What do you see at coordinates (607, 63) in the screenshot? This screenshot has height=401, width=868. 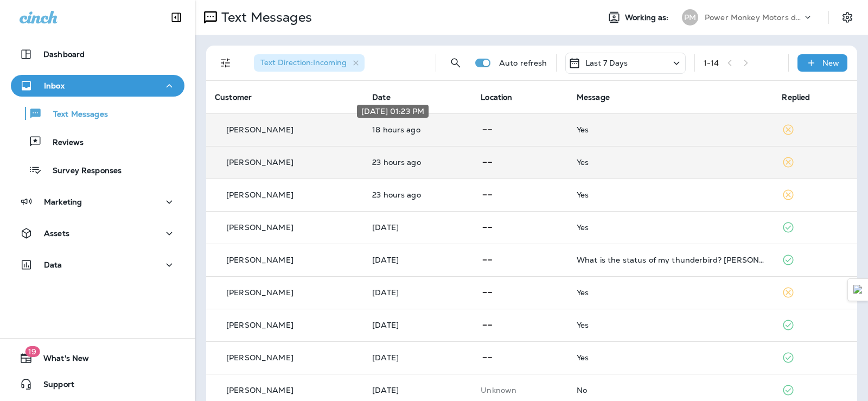 I see `p: Last 7 Days` at bounding box center [607, 63].